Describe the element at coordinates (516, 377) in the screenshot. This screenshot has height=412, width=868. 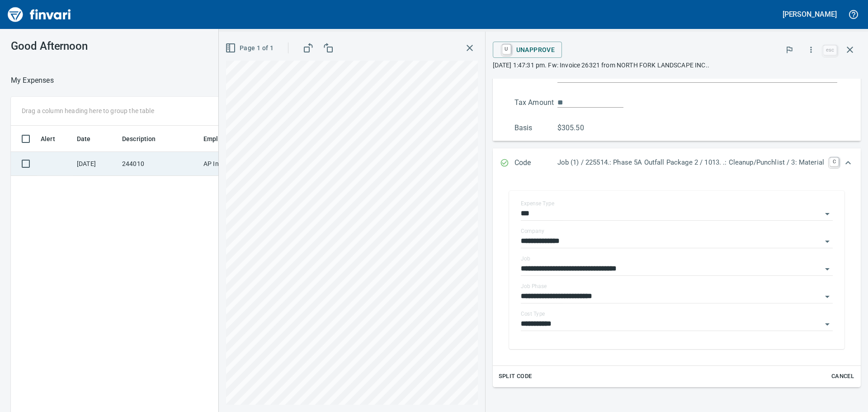
I see `span: Split Code` at that location.